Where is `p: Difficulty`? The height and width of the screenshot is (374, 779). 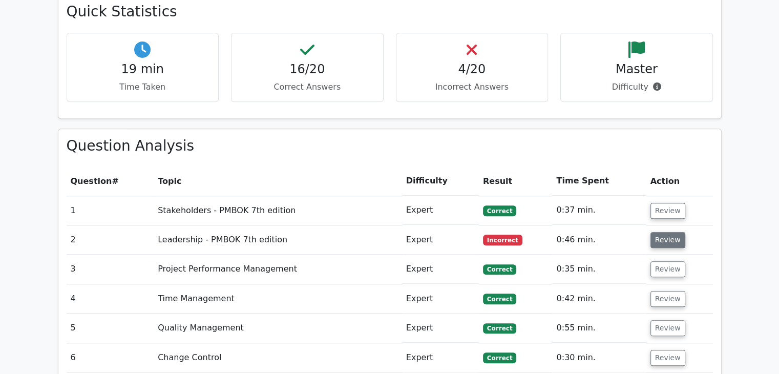
p: Difficulty is located at coordinates (636, 87).